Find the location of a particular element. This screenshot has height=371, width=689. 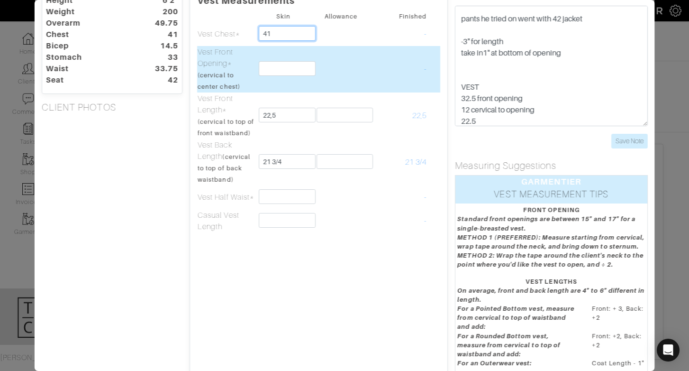

em: For a Pointed Bottom vest, measure from cervical to top of waistband and add: is located at coordinates (516, 317).